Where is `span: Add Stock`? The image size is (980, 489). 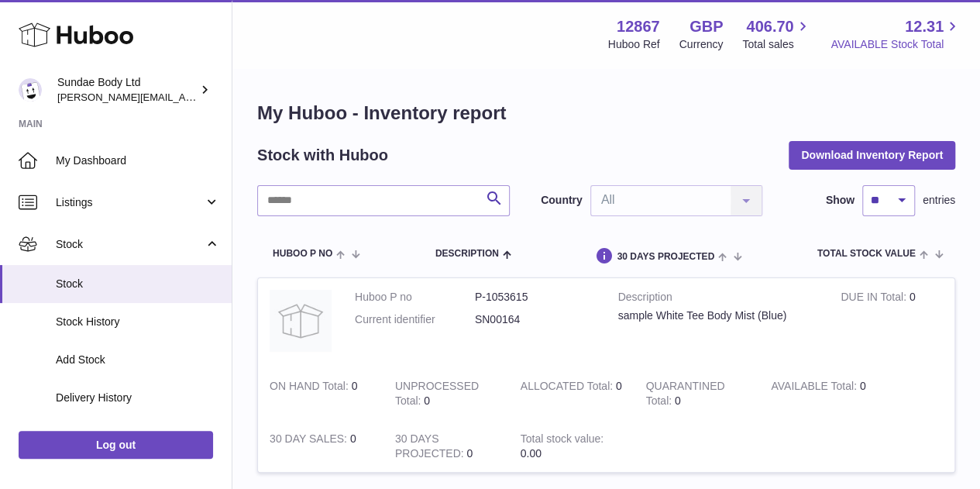
span: Add Stock is located at coordinates (138, 359).